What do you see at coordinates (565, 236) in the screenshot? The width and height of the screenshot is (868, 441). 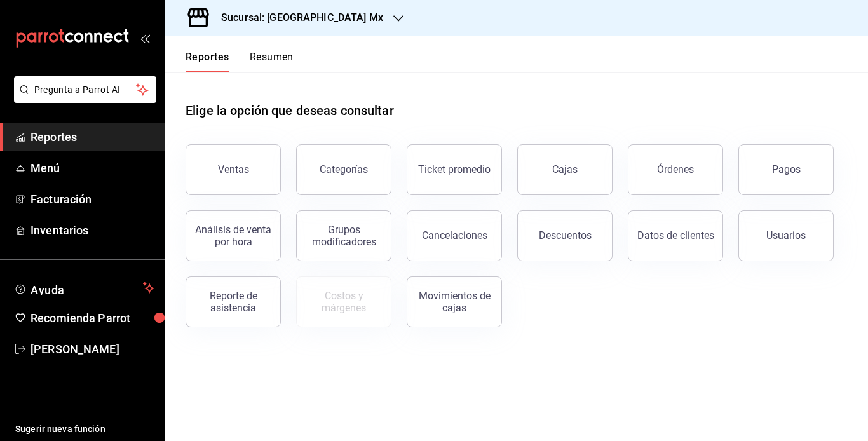 I see `button: Descuentos` at bounding box center [565, 236].